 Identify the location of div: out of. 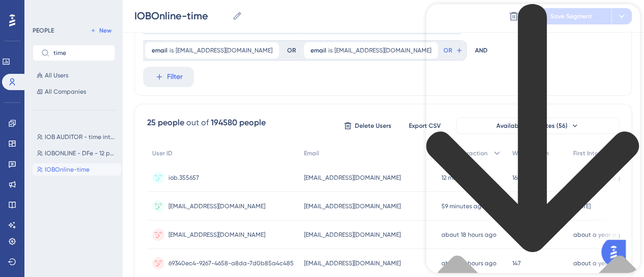
(198, 123).